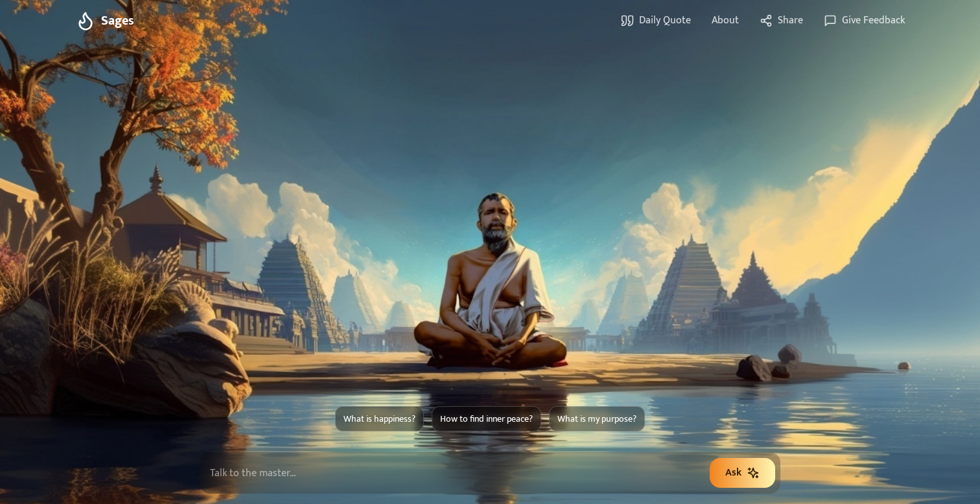 This screenshot has height=504, width=980. What do you see at coordinates (864, 20) in the screenshot?
I see `button: Give Feedback` at bounding box center [864, 20].